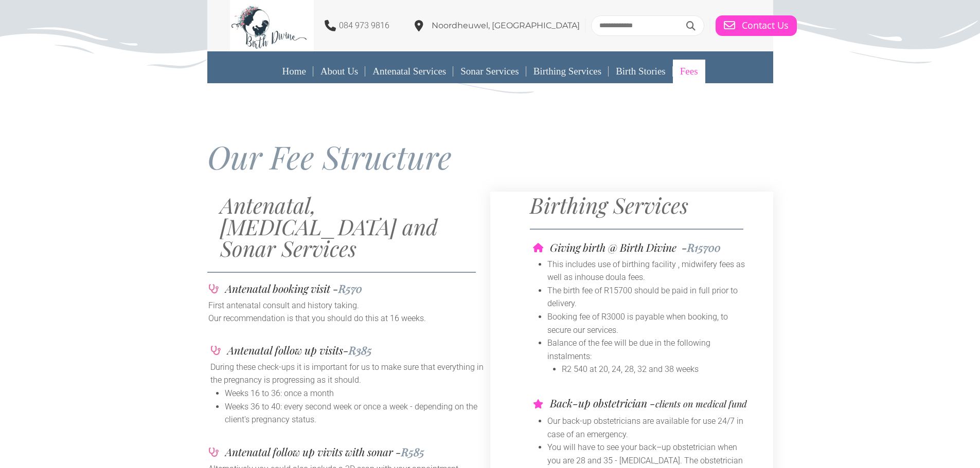 The width and height of the screenshot is (980, 468). Describe the element at coordinates (641, 72) in the screenshot. I see `a: Birth Stories` at that location.